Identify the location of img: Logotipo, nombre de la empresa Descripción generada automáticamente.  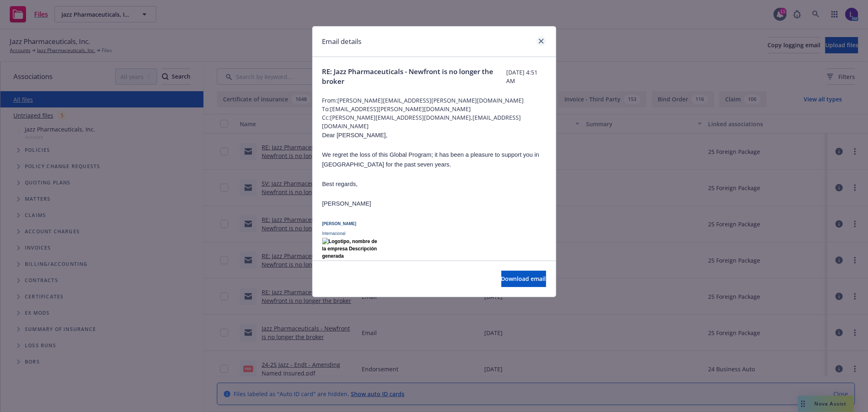
(351, 256).